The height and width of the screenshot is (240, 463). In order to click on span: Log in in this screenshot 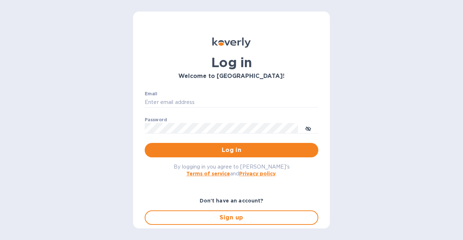, I will do `click(231, 150)`.